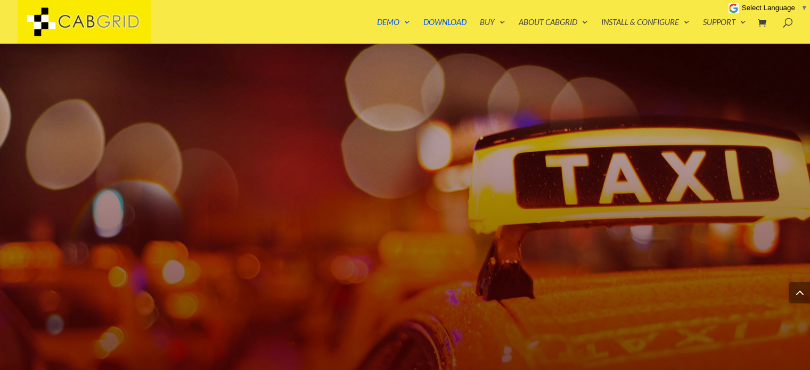 The width and height of the screenshot is (810, 370). What do you see at coordinates (445, 31) in the screenshot?
I see `a: Download` at bounding box center [445, 31].